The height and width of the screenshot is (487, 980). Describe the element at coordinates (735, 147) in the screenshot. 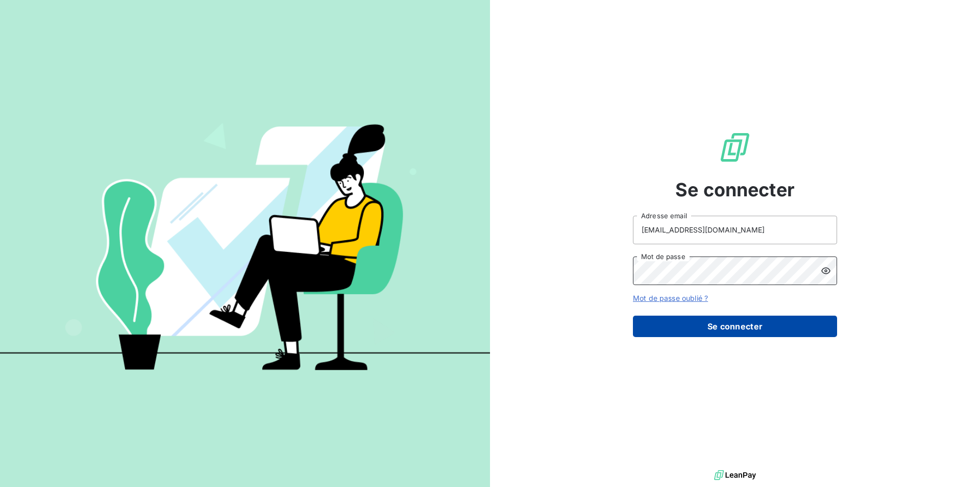

I see `img: Logo LeanPay` at that location.